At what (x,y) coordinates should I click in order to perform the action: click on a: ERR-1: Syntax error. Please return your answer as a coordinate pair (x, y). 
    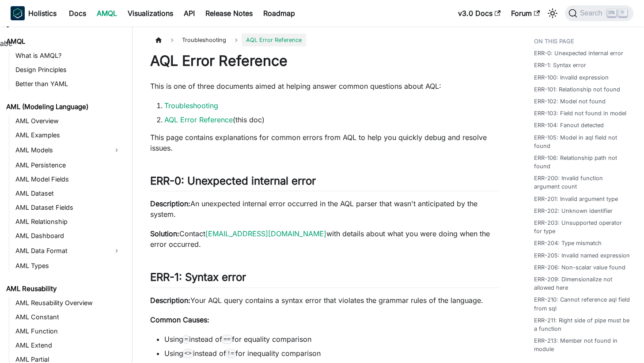
    Looking at the image, I should click on (560, 65).